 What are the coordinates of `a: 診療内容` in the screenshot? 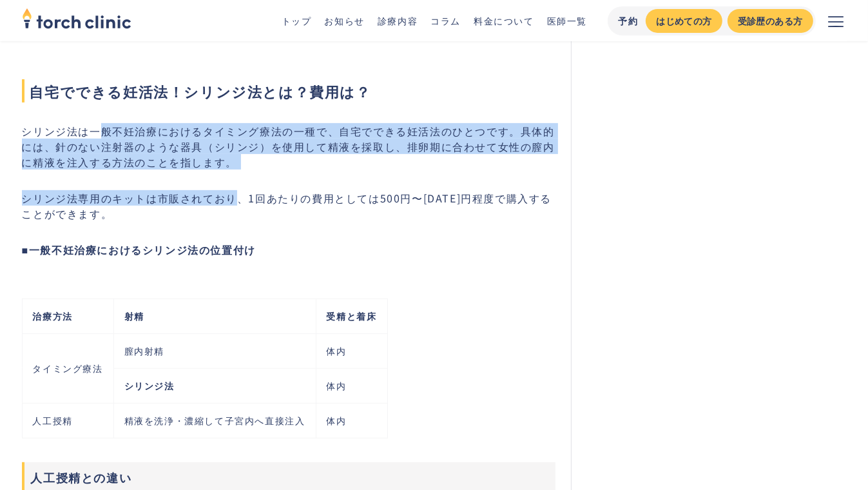 It's located at (397, 21).